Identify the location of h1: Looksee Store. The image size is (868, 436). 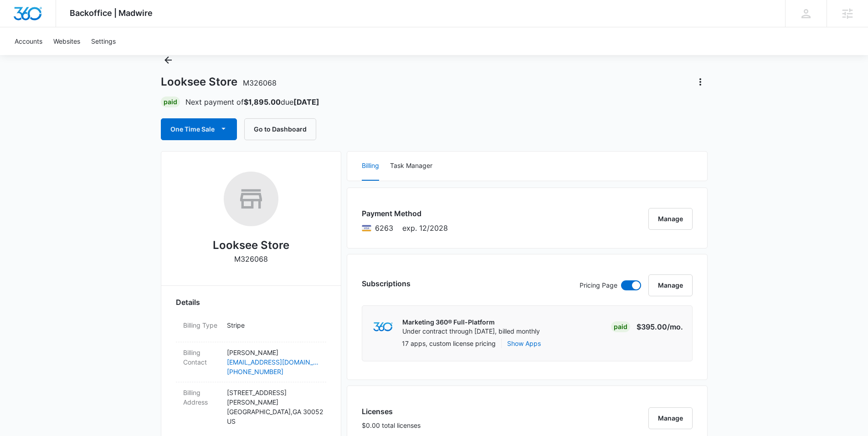
(219, 82).